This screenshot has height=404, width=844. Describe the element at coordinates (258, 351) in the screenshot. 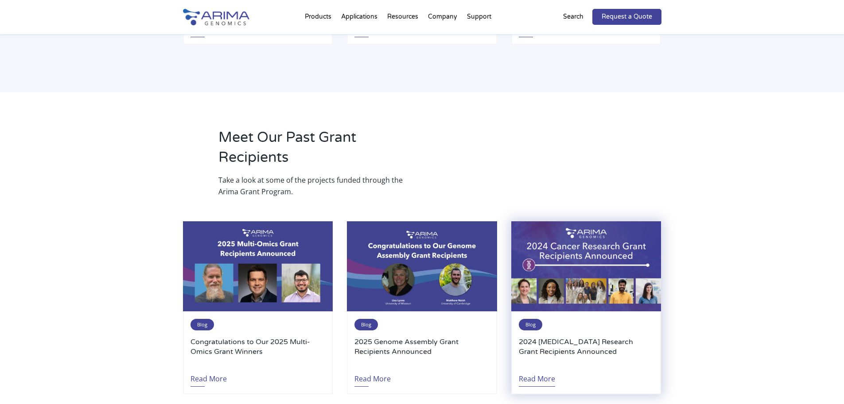

I see `h3: Congratulations to Our 2025 Multi-Omics Grant Winners` at that location.